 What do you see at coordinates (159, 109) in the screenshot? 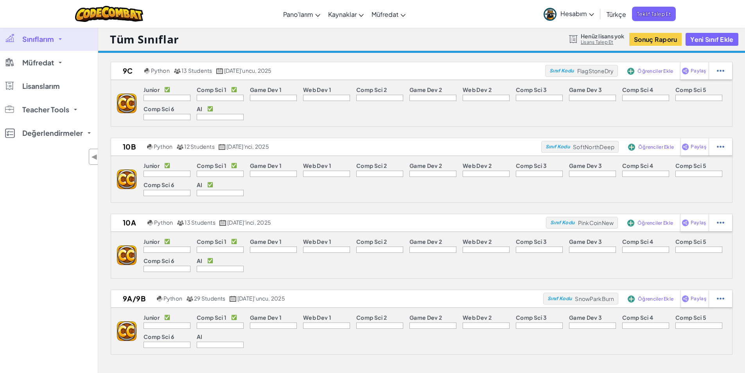
I see `p: Comp Sci 6` at bounding box center [159, 109].